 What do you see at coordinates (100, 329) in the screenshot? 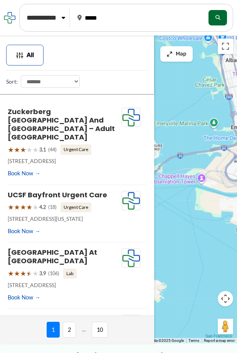
I see `span: 10` at bounding box center [100, 329].